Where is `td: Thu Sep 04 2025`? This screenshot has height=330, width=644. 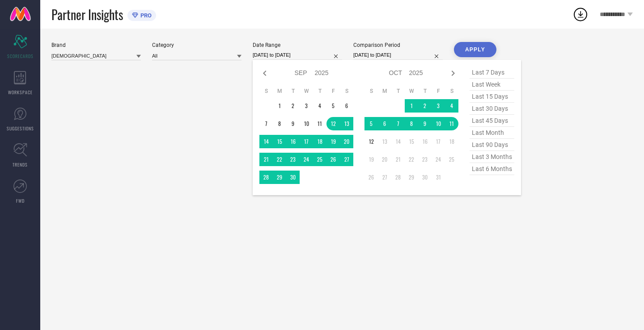
td: Thu Sep 04 2025 is located at coordinates (320, 106).